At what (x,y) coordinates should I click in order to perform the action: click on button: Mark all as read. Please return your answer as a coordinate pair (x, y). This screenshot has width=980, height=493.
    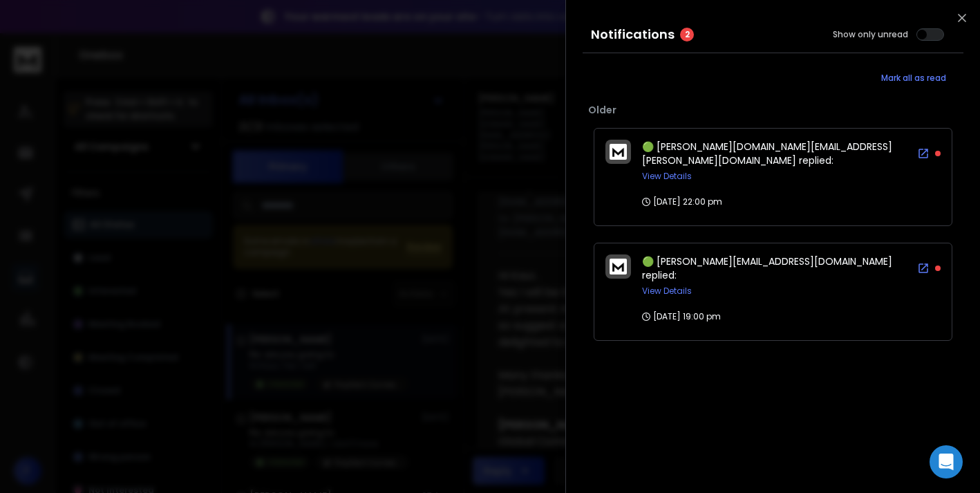
    Looking at the image, I should click on (914, 79).